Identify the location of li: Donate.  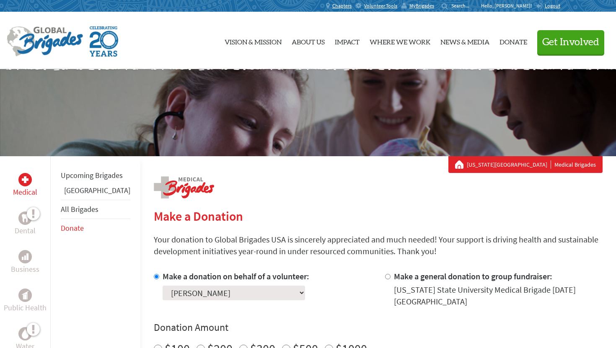
(95, 228).